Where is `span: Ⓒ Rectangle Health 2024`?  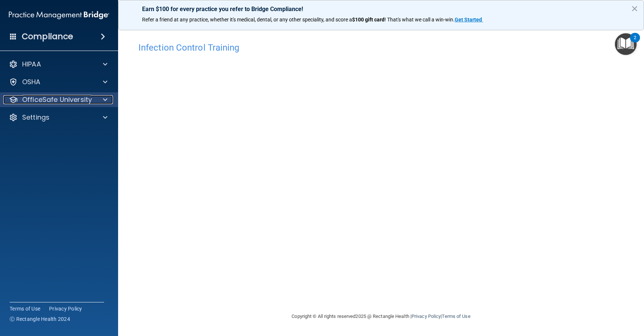
span: Ⓒ Rectangle Health 2024 is located at coordinates (40, 318).